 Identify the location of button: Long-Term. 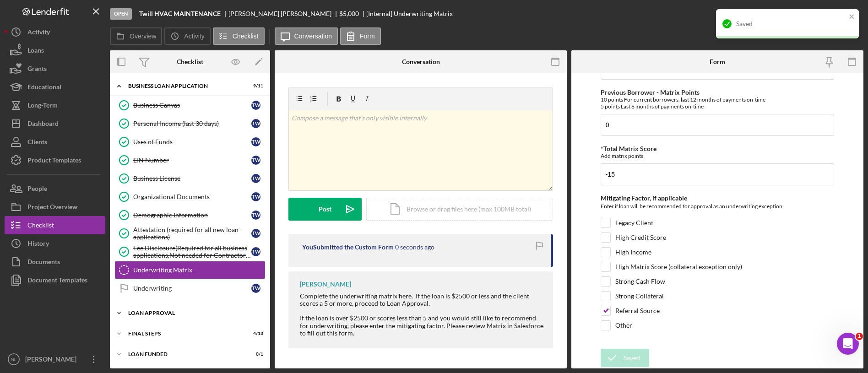
(55, 106).